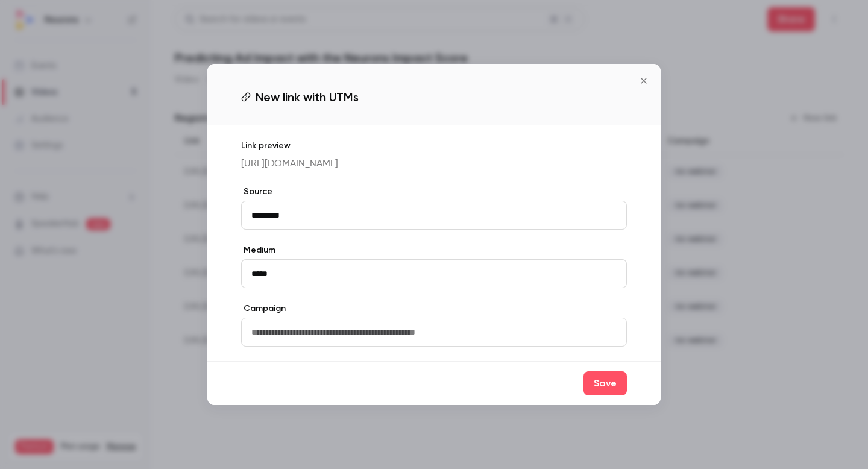  Describe the element at coordinates (307, 97) in the screenshot. I see `span: New link with UTMs` at that location.